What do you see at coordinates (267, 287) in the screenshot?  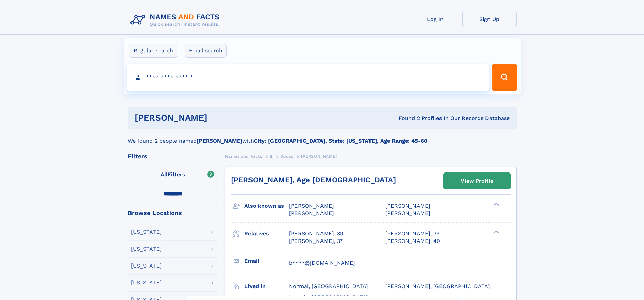 I see `h3: Lived in` at bounding box center [267, 287].